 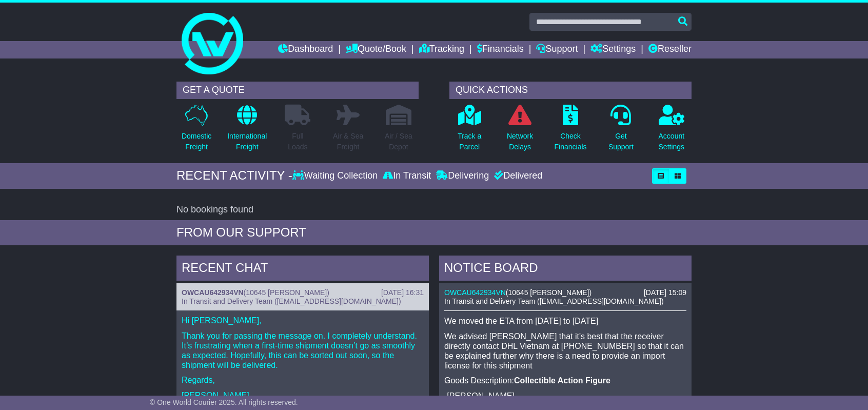 What do you see at coordinates (519, 131) in the screenshot?
I see `a: NetworkDelays` at bounding box center [519, 131].